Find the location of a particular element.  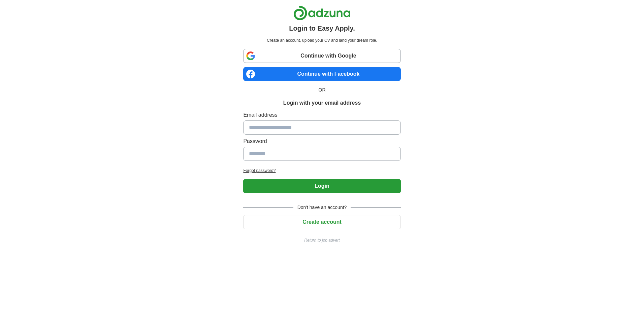

a: Return to job advert is located at coordinates (322, 241).